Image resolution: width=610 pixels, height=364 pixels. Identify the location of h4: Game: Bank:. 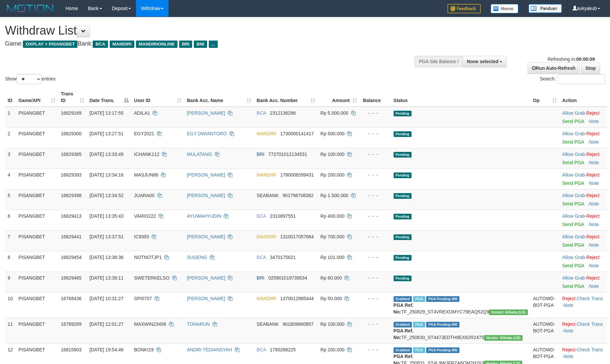
(202, 44).